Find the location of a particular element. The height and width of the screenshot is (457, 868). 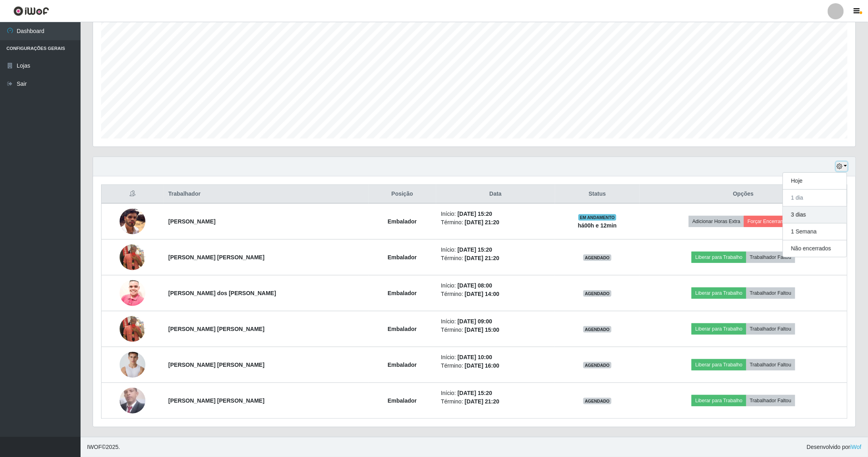

button: Adicionar Horas Extra is located at coordinates (716, 222).